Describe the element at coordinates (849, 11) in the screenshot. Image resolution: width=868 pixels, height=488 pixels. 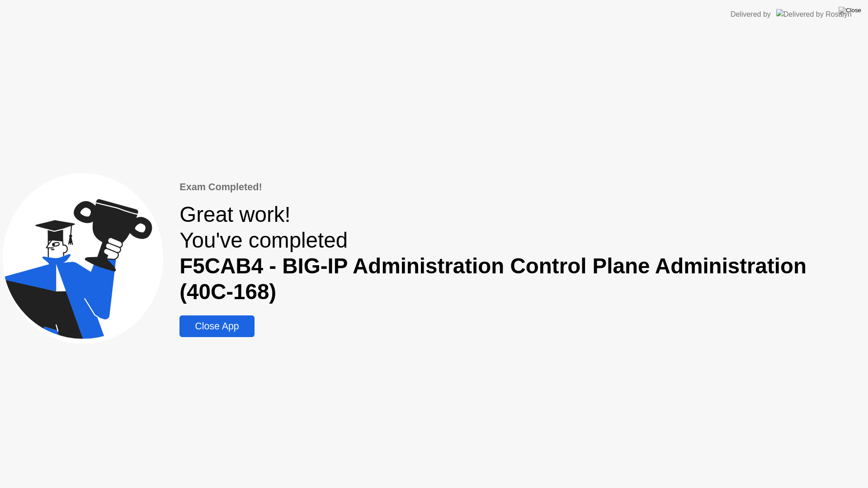
I see `img: Close` at that location.